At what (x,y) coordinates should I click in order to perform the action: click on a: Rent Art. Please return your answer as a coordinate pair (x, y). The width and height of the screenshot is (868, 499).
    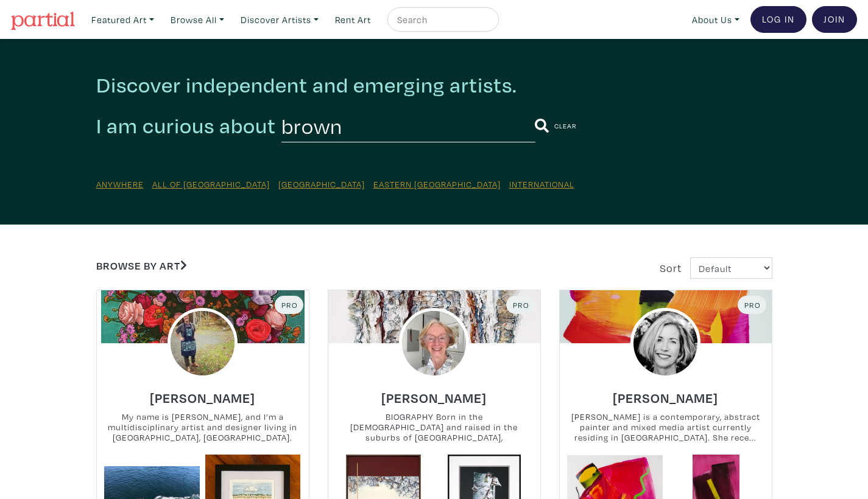
    Looking at the image, I should click on (353, 19).